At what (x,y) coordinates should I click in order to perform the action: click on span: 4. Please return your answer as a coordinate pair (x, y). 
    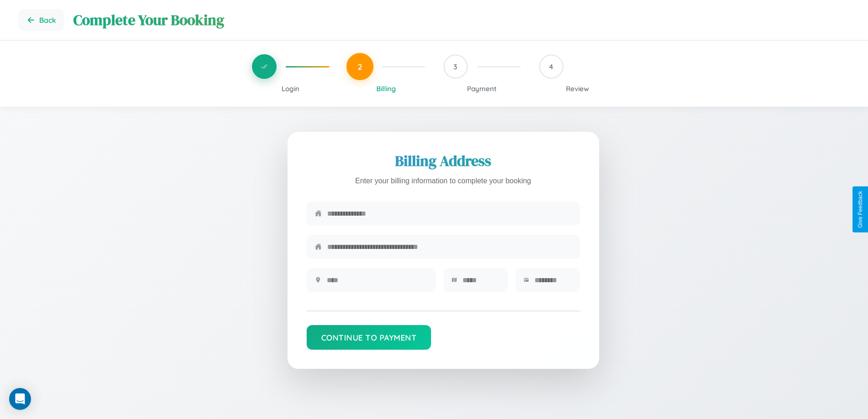
    Looking at the image, I should click on (551, 66).